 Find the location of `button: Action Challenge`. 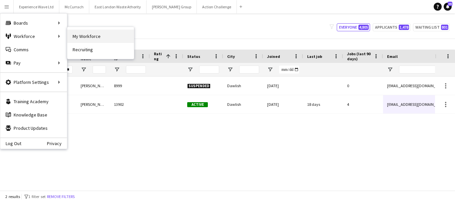

button: Action Challenge is located at coordinates (217, 7).